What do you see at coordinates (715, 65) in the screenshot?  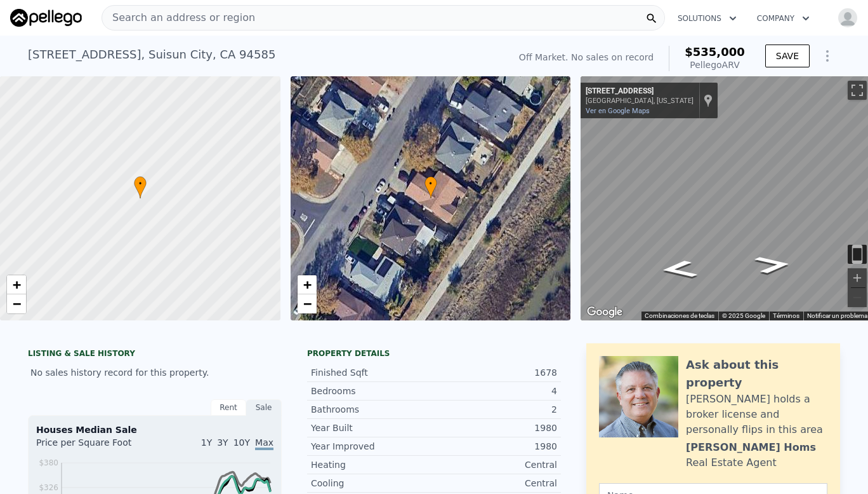 I see `div: Pellego ARV` at bounding box center [715, 65].